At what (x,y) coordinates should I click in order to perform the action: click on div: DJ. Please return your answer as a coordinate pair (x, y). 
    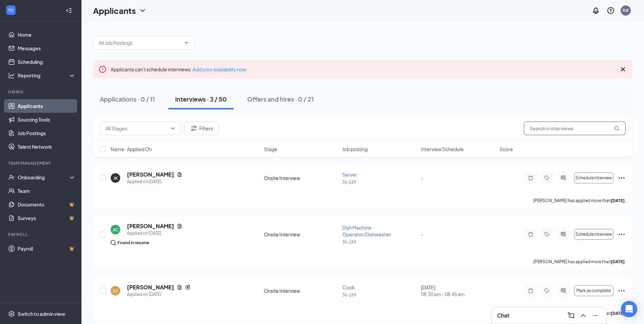
    Looking at the image, I should click on (115, 291).